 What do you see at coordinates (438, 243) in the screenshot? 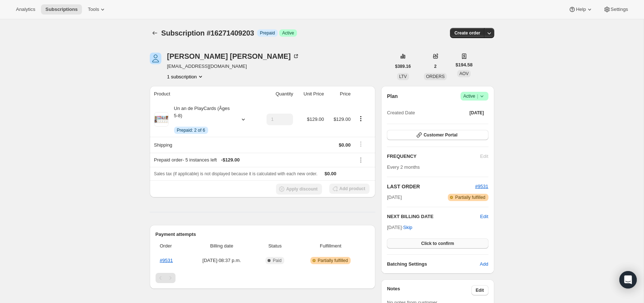
I see `span: Click to confirm` at bounding box center [438, 243].